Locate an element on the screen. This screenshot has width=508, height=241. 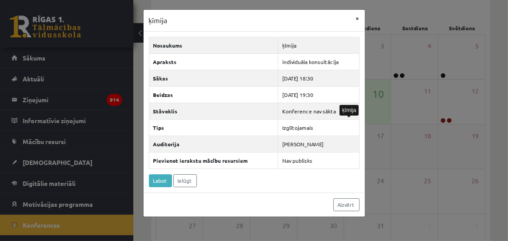
th: Pievienot ierakstu mācību resursiem is located at coordinates (213, 160).